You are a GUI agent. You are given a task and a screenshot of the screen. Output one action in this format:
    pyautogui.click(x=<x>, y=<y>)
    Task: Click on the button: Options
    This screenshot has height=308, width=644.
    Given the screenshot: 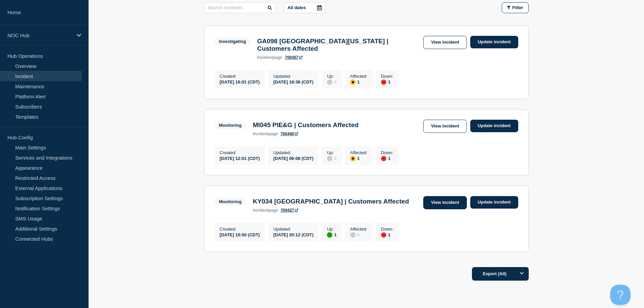 What is the action you would take?
    pyautogui.click(x=522, y=274)
    